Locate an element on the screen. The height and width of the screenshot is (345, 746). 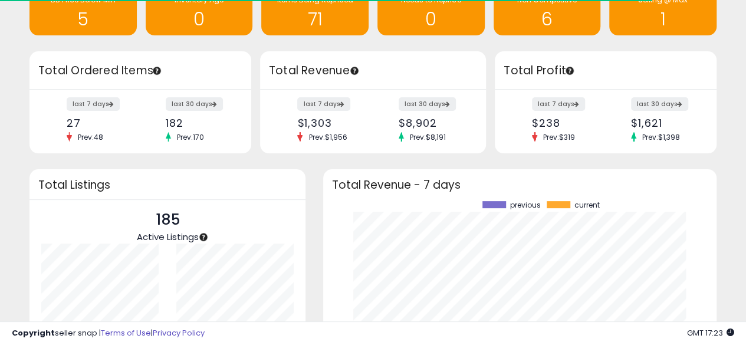
div: $1,303 is located at coordinates (330, 123).